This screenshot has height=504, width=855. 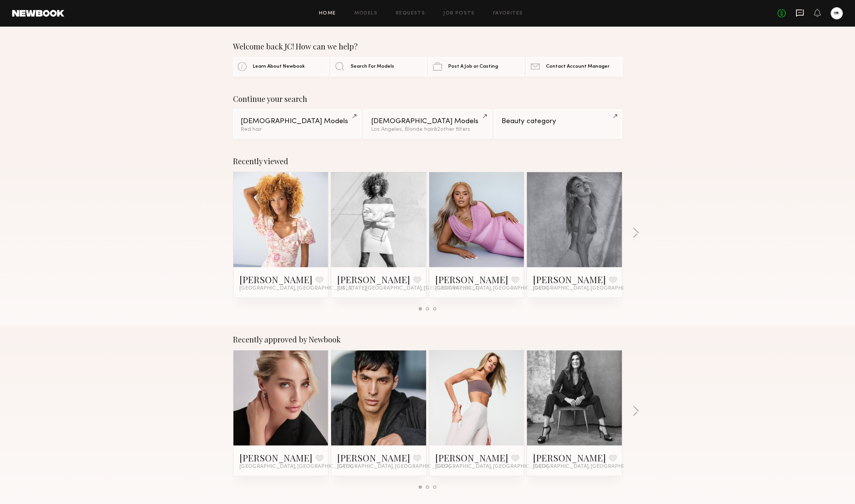 I want to click on a: Requests, so click(x=410, y=13).